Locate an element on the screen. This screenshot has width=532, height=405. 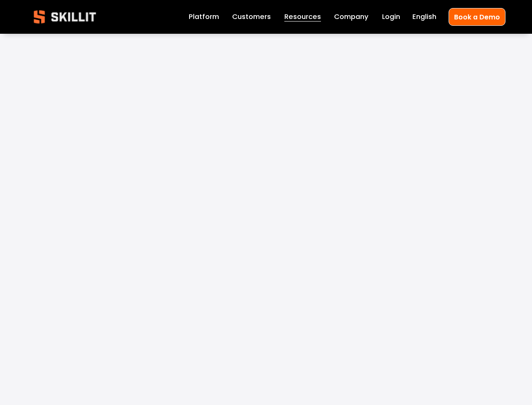
a: Skillit is located at coordinates (65, 17).